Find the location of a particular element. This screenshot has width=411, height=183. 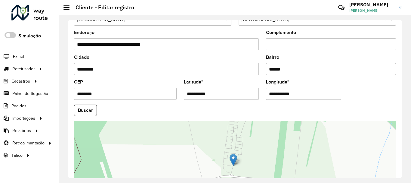

span: Relatórios is located at coordinates (22, 130).